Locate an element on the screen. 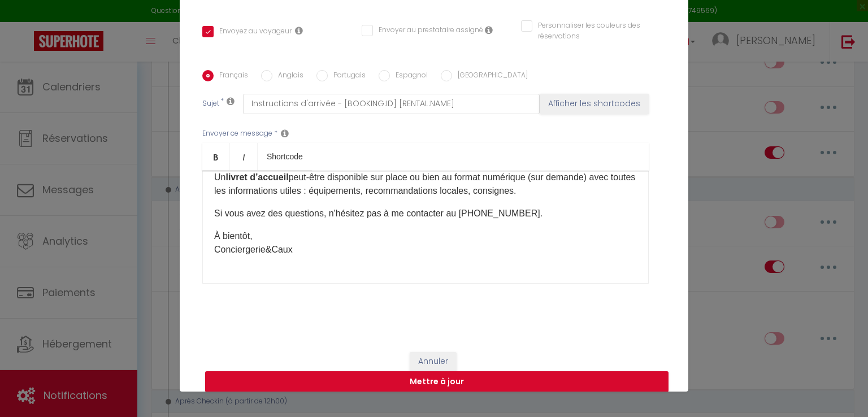  label: Sujet is located at coordinates (211, 104).